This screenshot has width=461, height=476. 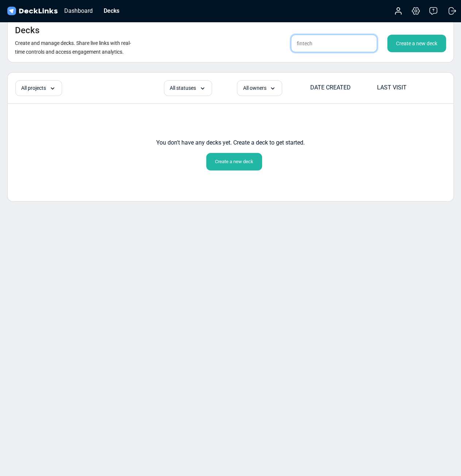 I want to click on div: DATE CREATED, so click(x=343, y=87).